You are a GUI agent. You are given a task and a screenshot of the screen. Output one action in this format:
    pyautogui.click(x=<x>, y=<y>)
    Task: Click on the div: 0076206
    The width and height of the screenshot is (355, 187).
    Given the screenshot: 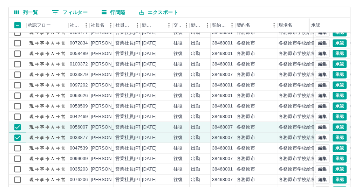 What is the action you would take?
    pyautogui.click(x=79, y=180)
    